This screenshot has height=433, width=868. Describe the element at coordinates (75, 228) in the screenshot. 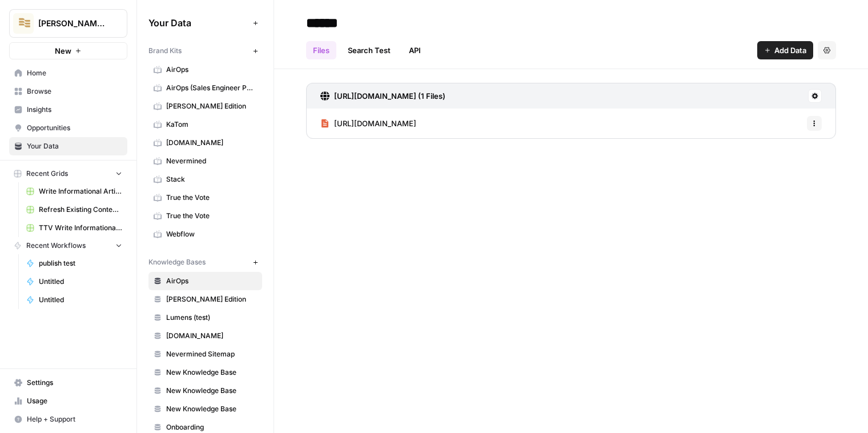

I see `a: TTV Write Informational Article` at that location.